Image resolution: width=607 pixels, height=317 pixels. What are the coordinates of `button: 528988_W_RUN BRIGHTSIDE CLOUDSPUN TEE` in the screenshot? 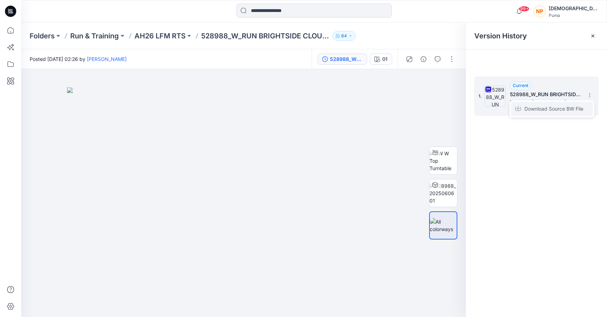 It's located at (342, 59).